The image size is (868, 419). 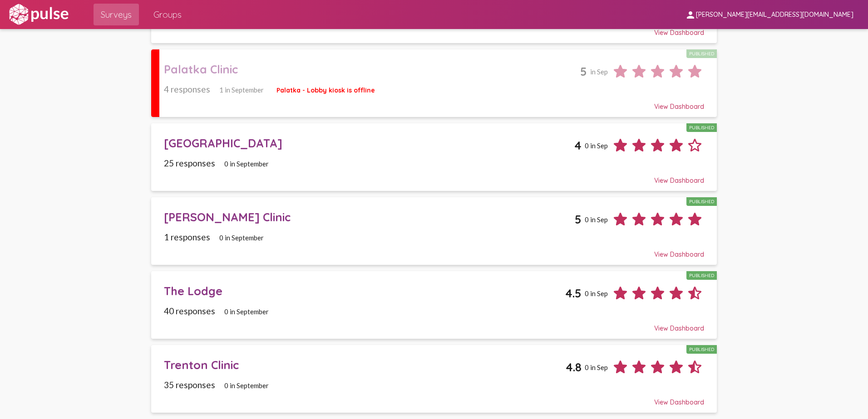 I want to click on a: The LodgePublished4.50 in Sep40 responses0 in SeptemberView Dashboard, so click(x=434, y=305).